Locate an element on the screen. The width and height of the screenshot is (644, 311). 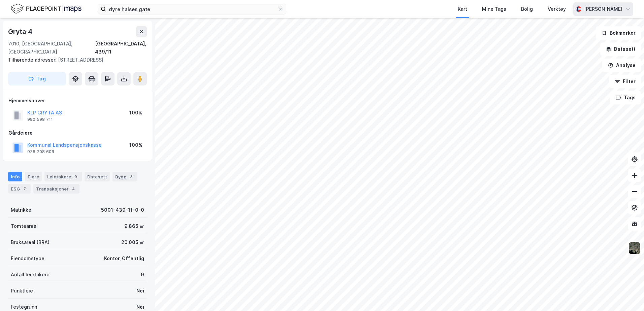
div: 5001-439-11-0-0 is located at coordinates (123, 210).